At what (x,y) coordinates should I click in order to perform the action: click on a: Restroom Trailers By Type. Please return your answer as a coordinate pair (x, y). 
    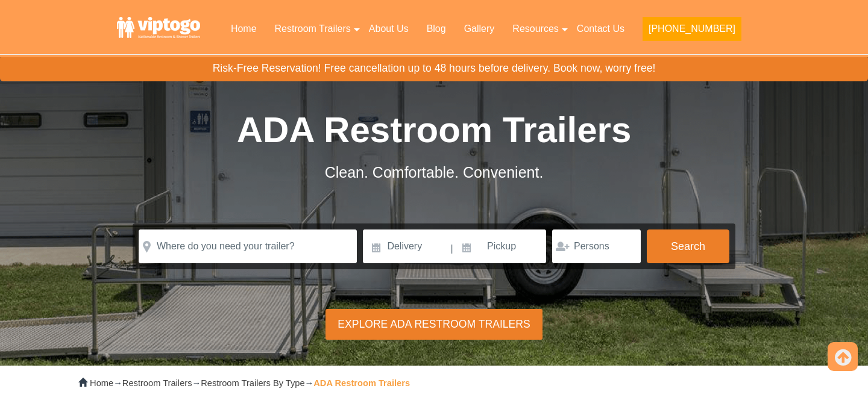
    Looking at the image, I should click on (253, 383).